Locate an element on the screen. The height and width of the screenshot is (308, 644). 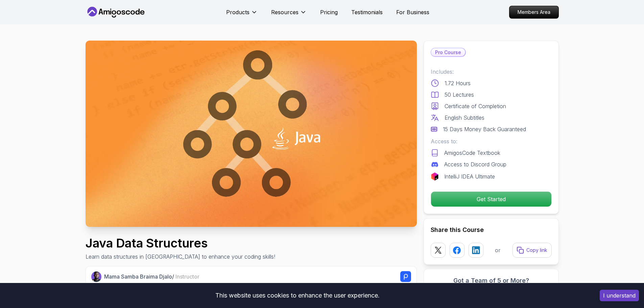
h3: Got a Team of 5 or More? is located at coordinates (491, 281).